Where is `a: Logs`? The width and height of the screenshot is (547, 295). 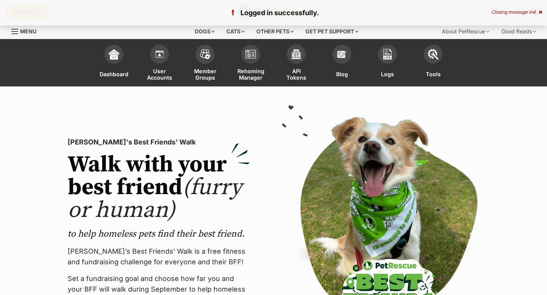 a: Logs is located at coordinates (387, 64).